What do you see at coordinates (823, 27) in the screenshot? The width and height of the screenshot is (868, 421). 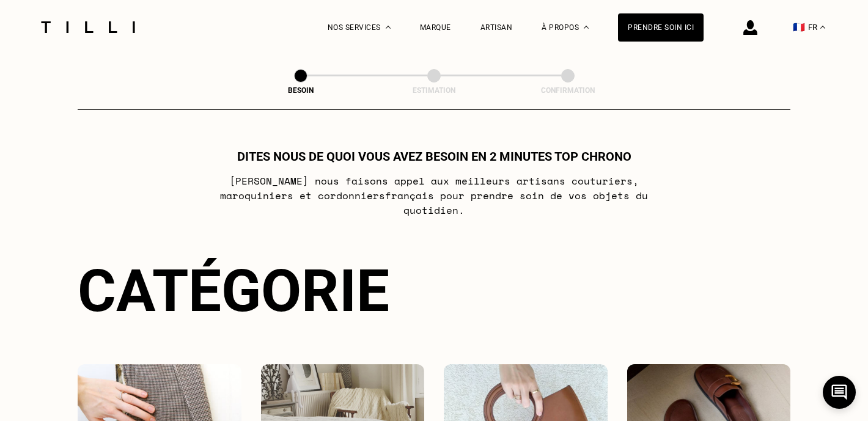 I see `img: menu déroulant` at bounding box center [823, 27].